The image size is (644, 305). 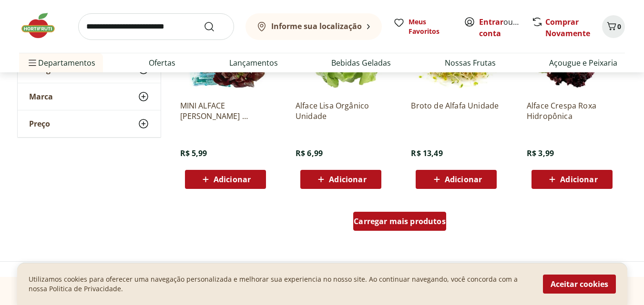 I want to click on a: Meus Favoritos, so click(x=423, y=27).